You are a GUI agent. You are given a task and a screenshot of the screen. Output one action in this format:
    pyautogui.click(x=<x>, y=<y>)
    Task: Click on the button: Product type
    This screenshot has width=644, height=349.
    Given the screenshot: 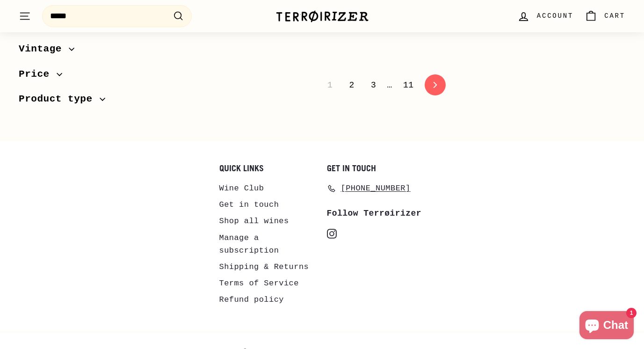 What is the action you would take?
    pyautogui.click(x=73, y=102)
    